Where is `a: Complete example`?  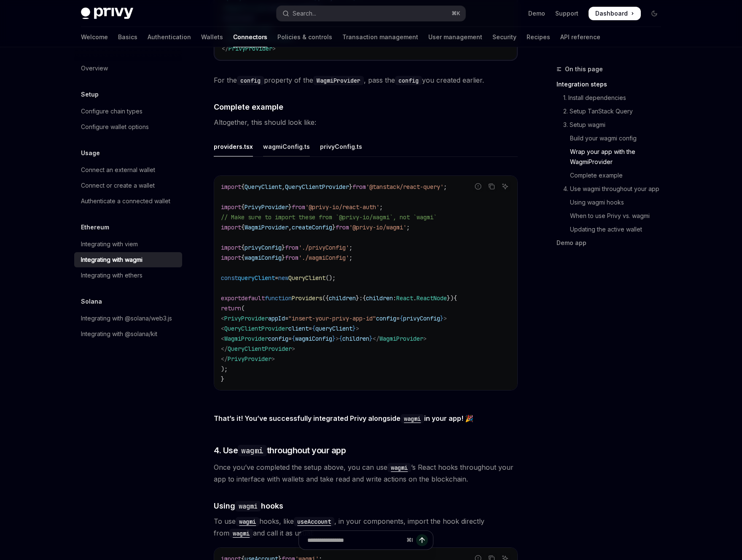 a: Complete example is located at coordinates (612, 175).